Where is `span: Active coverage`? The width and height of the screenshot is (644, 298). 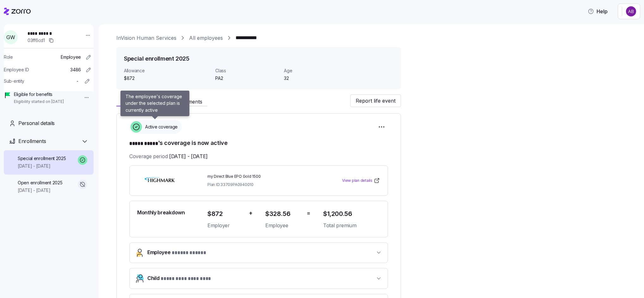 span: Active coverage is located at coordinates (160, 127).